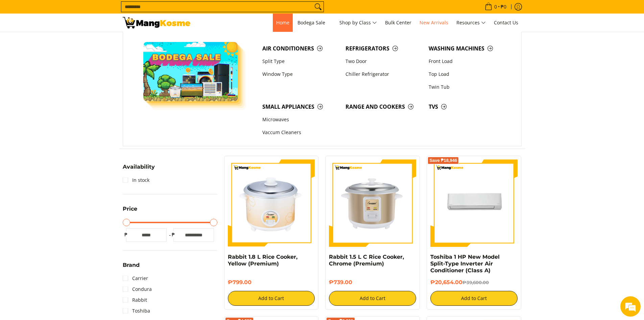 Image resolution: width=644 pixels, height=320 pixels. What do you see at coordinates (443, 160) in the screenshot?
I see `span: Save ₱18,946` at bounding box center [443, 160].